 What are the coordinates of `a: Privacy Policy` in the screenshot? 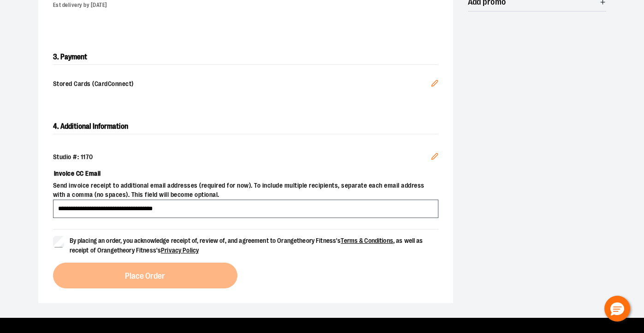 It's located at (179, 251).